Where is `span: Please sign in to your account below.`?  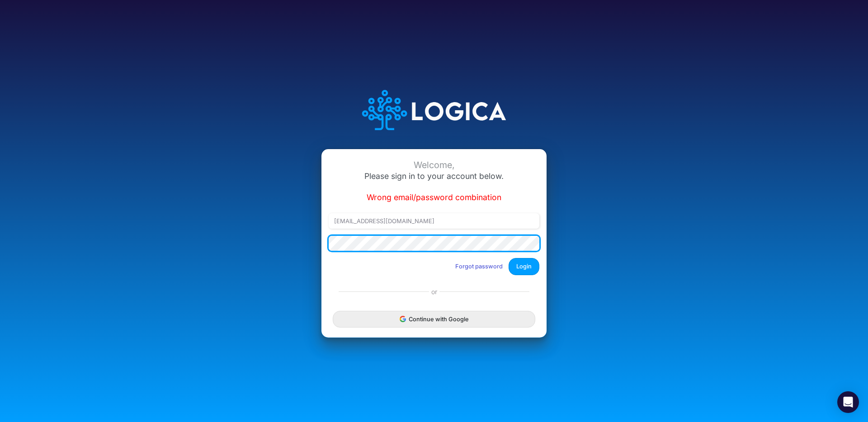 span: Please sign in to your account below. is located at coordinates (434, 176).